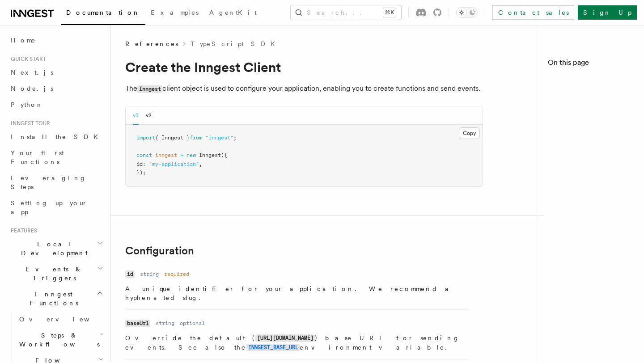  I want to click on button: Events & Triggers, so click(56, 274).